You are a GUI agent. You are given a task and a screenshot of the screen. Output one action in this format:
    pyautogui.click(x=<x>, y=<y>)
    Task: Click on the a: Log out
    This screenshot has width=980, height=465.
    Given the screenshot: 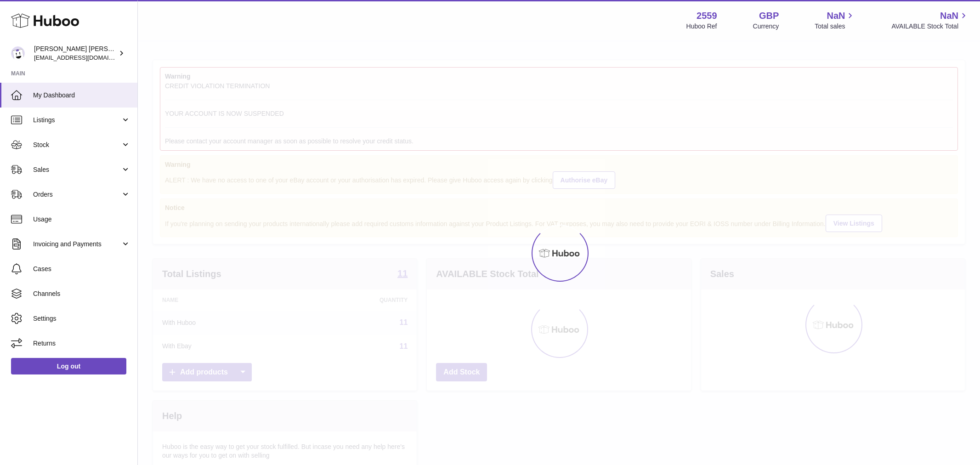 What is the action you would take?
    pyautogui.click(x=69, y=366)
    